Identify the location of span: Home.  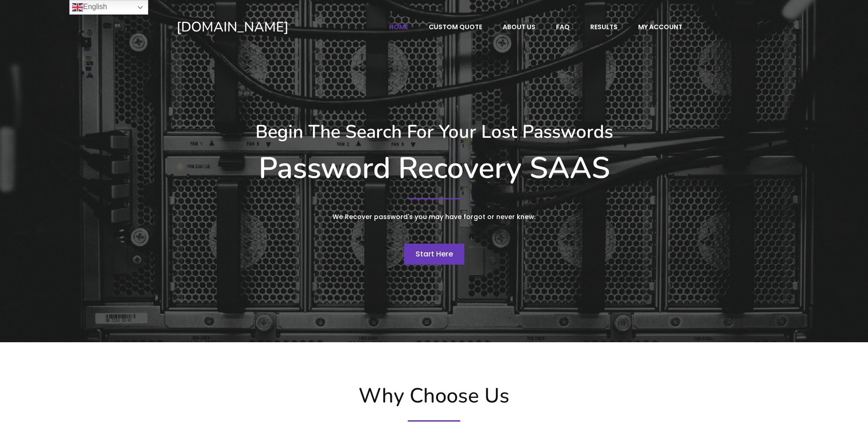
(398, 27).